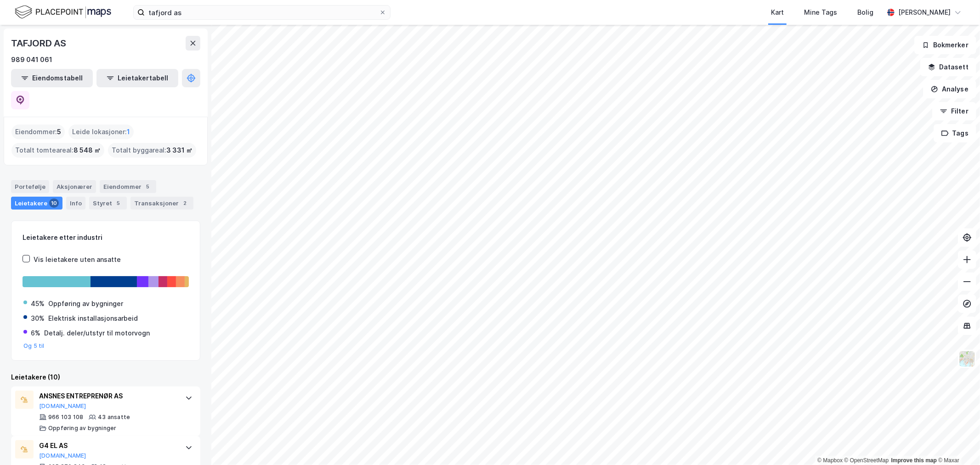 This screenshot has height=465, width=980. I want to click on button: Bokmerker, so click(944, 45).